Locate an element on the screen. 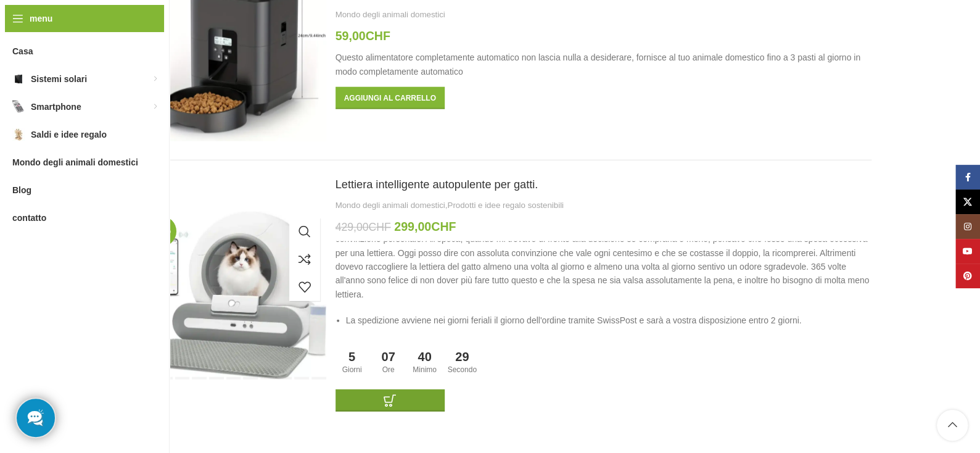  font: Blog is located at coordinates (21, 190).